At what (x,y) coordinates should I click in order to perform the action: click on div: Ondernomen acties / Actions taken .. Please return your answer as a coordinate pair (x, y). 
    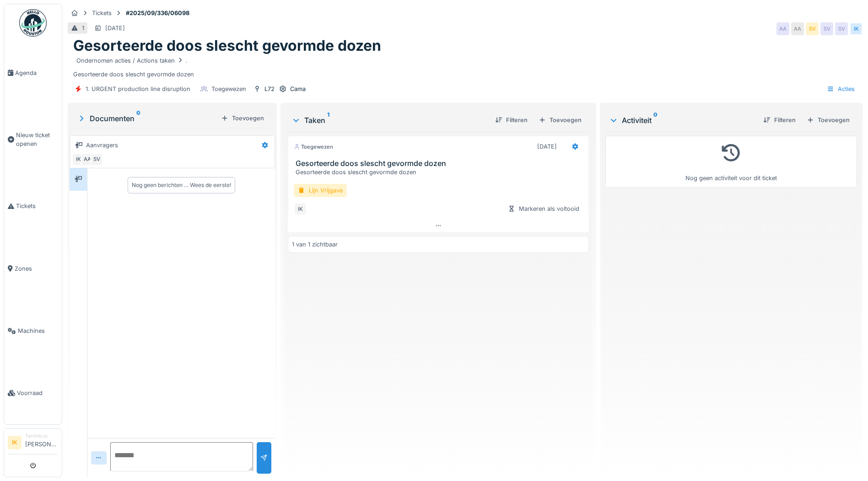
    Looking at the image, I should click on (132, 60).